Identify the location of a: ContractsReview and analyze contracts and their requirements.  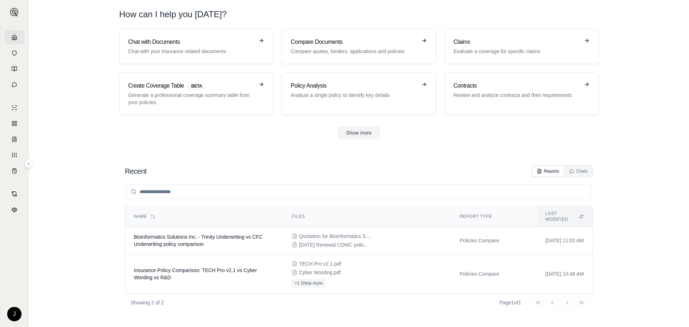
(522, 94).